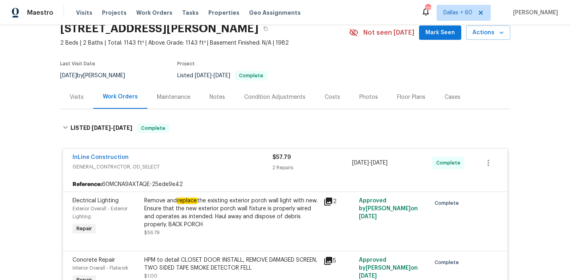 This screenshot has width=570, height=280. I want to click on span: Electrical Lighting, so click(96, 201).